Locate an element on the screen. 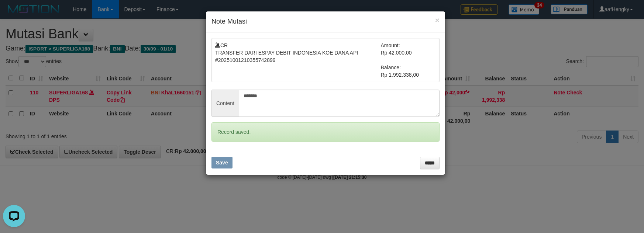 The height and width of the screenshot is (233, 644). td: Amount: Rp 42.000,00 Balance: Rp 1.992.338,00 is located at coordinates (409, 60).